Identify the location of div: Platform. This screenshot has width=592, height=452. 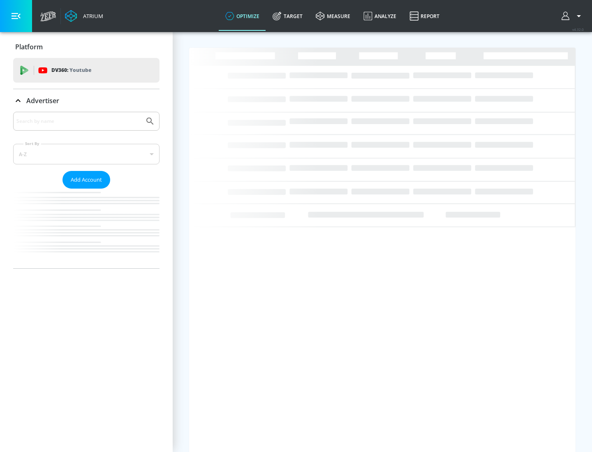
(86, 47).